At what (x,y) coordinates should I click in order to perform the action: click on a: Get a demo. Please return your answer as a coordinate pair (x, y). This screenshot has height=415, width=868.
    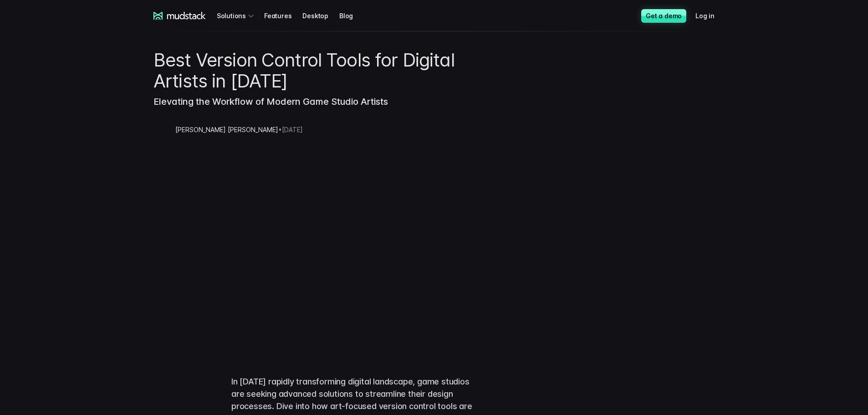
    Looking at the image, I should click on (664, 16).